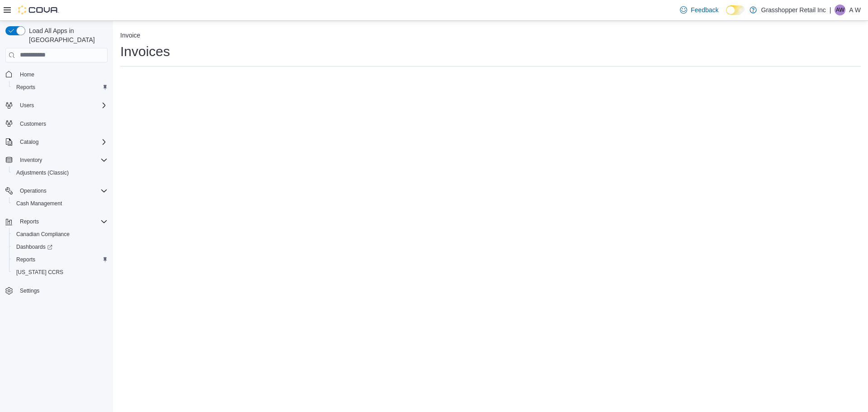 Image resolution: width=868 pixels, height=412 pixels. I want to click on input: Dark Mode, so click(736, 10).